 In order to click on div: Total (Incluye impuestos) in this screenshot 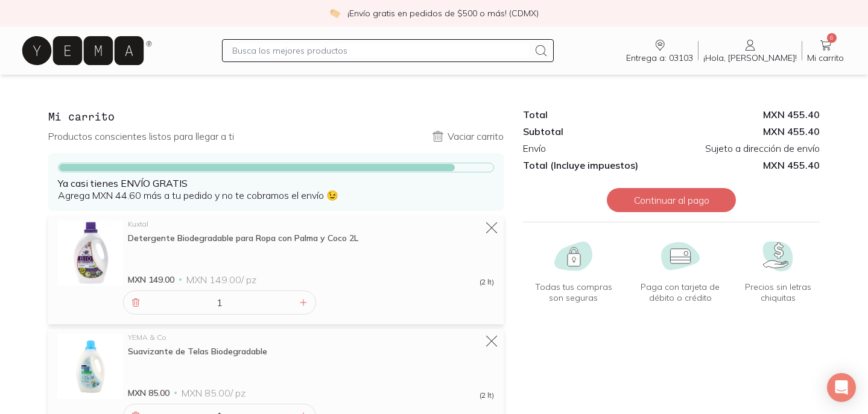, I will do `click(597, 165)`.